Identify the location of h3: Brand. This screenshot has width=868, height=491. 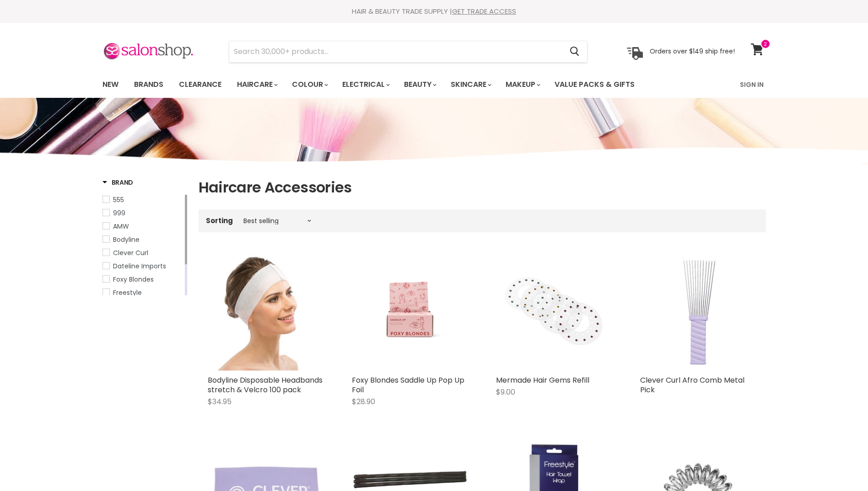
(118, 182).